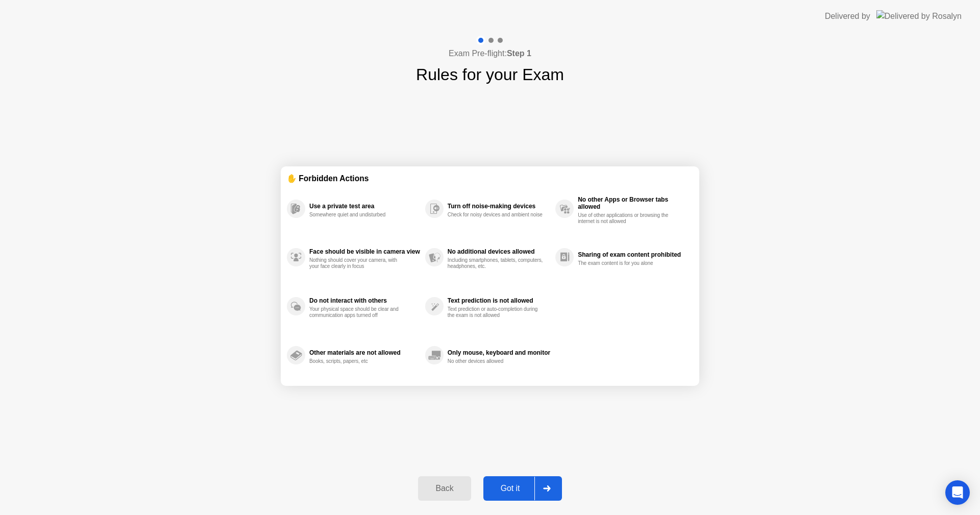  I want to click on h4: Exam Pre-flight:, so click(490, 54).